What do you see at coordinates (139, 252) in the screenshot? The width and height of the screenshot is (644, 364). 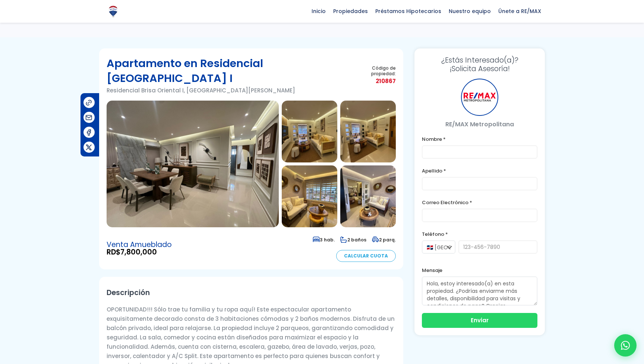 I see `span: 7,800,000` at bounding box center [139, 252].